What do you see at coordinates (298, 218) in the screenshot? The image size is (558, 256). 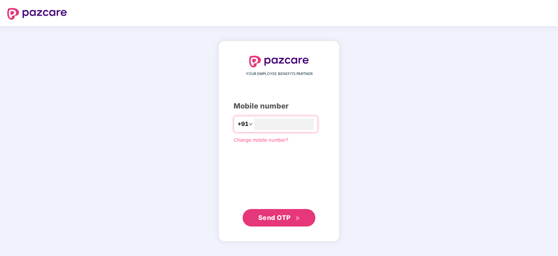 I see `span: double-right` at bounding box center [298, 218].